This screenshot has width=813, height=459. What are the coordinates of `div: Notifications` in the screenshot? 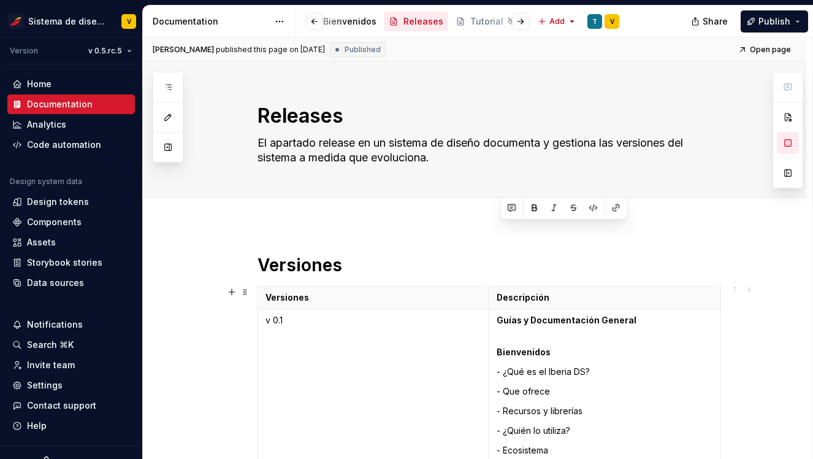 It's located at (55, 325).